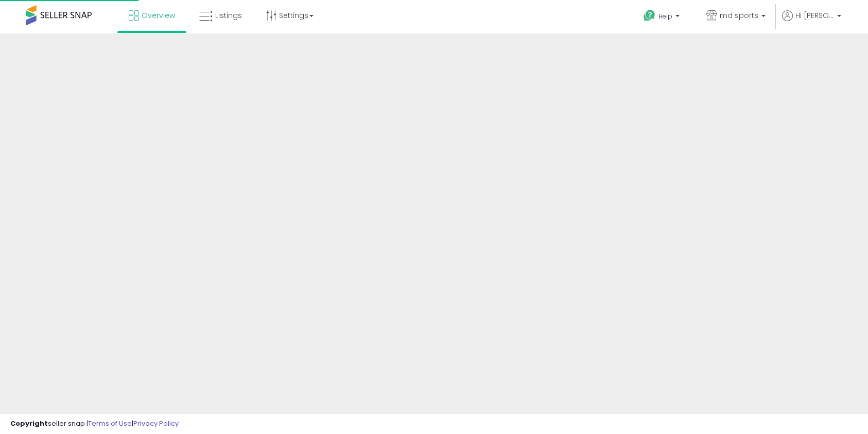 This screenshot has width=868, height=434. What do you see at coordinates (739, 15) in the screenshot?
I see `span: md sports` at bounding box center [739, 15].